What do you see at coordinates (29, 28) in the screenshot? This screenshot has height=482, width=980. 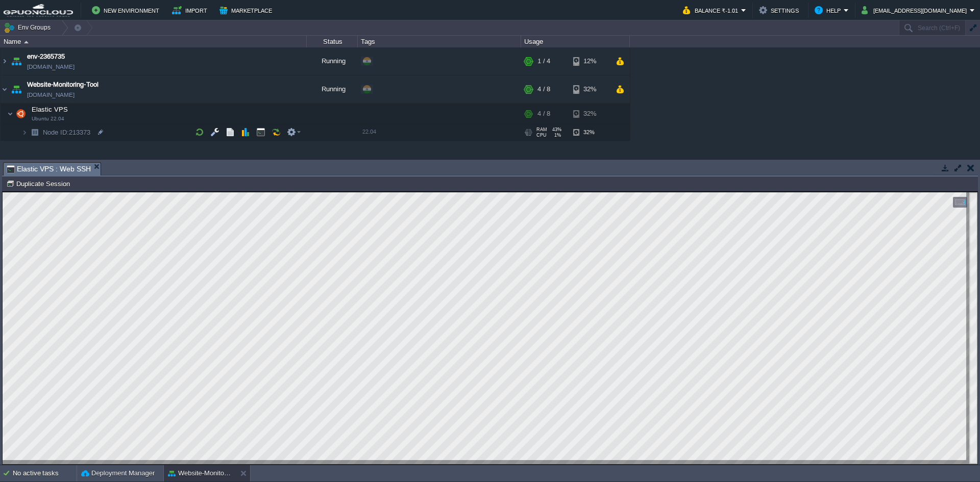 I see `button: Env Groups` at bounding box center [29, 28].